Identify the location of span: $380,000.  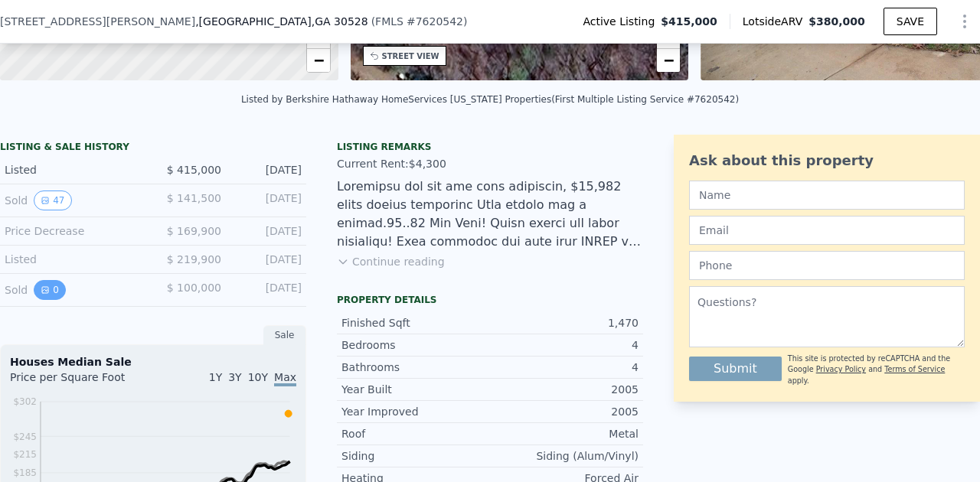
(837, 21).